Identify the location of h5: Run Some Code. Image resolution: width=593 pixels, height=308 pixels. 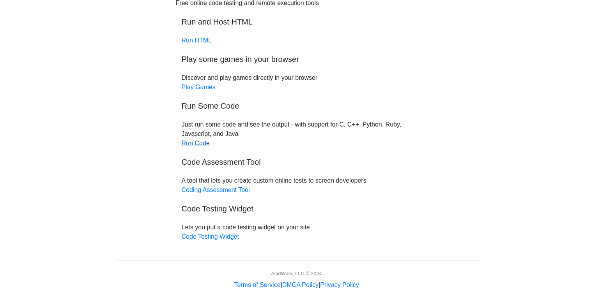
(297, 106).